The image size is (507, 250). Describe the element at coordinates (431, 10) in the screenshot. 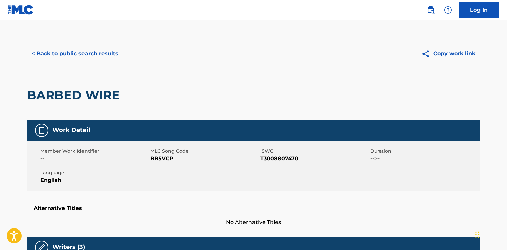

I see `img: search` at that location.